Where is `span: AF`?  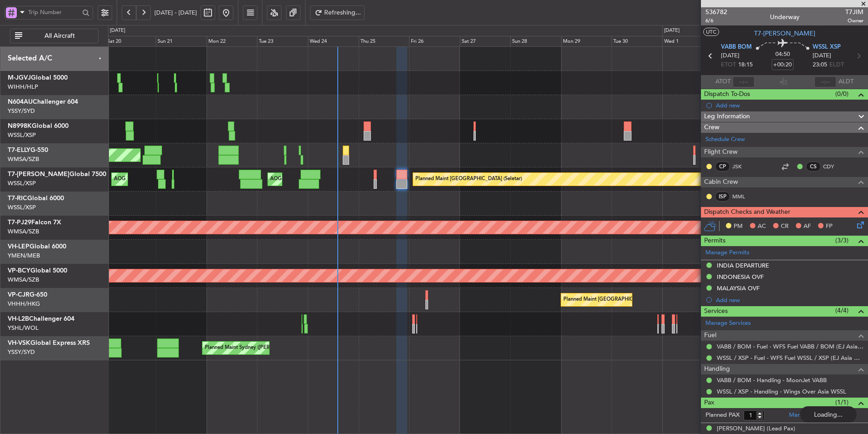
span: AF is located at coordinates (807, 227).